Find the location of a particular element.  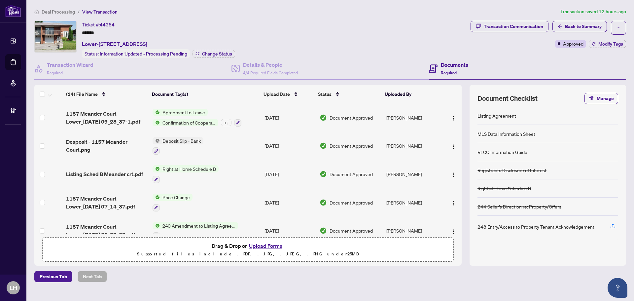

img: IMG-W12287722_1.jpg is located at coordinates (55, 37).